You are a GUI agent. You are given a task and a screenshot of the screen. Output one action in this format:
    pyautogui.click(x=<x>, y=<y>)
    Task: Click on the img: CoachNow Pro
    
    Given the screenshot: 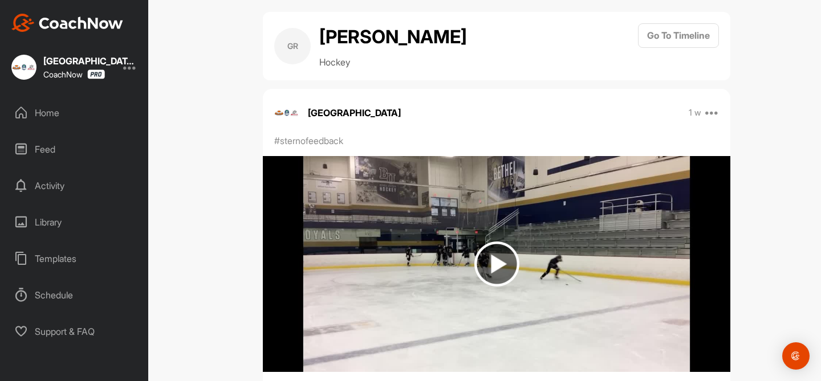 What is the action you would take?
    pyautogui.click(x=96, y=74)
    